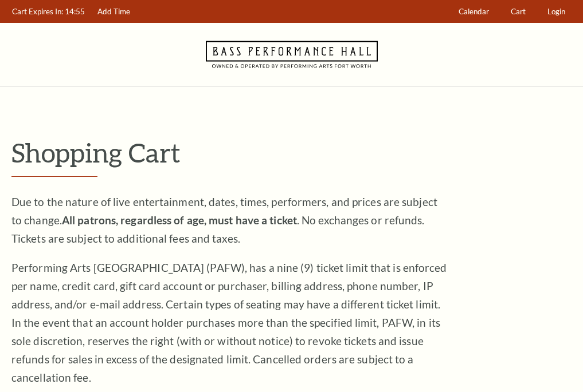  Describe the element at coordinates (37, 11) in the screenshot. I see `span: Cart Expires In:` at that location.